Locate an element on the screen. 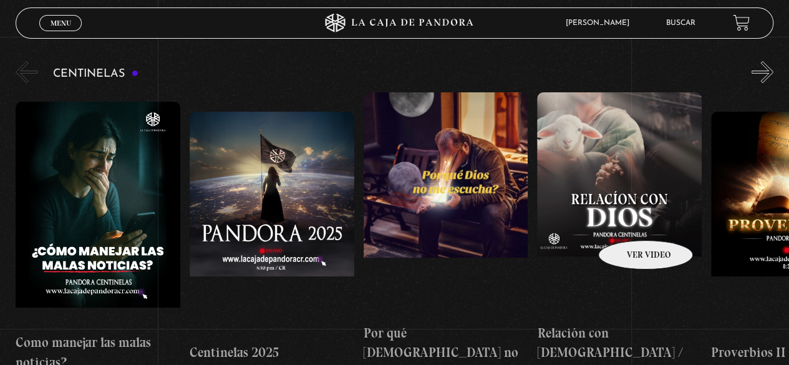  a: View your shopping cart is located at coordinates (741, 22).